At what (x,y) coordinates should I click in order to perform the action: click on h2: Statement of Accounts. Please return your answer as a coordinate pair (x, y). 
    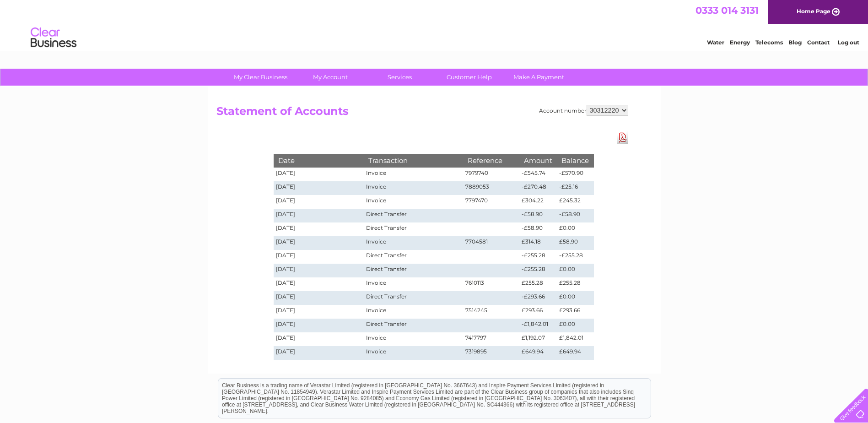
    Looking at the image, I should click on (422, 113).